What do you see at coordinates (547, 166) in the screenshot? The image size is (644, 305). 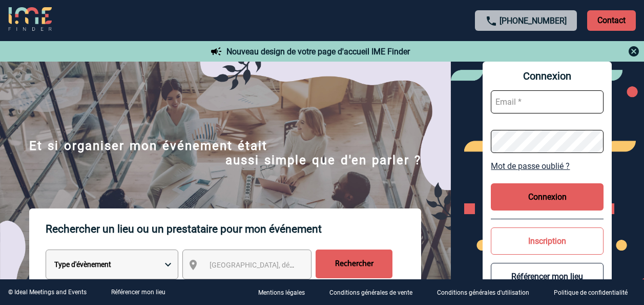 I see `a: Mot de passe oublié ?` at bounding box center [547, 166].